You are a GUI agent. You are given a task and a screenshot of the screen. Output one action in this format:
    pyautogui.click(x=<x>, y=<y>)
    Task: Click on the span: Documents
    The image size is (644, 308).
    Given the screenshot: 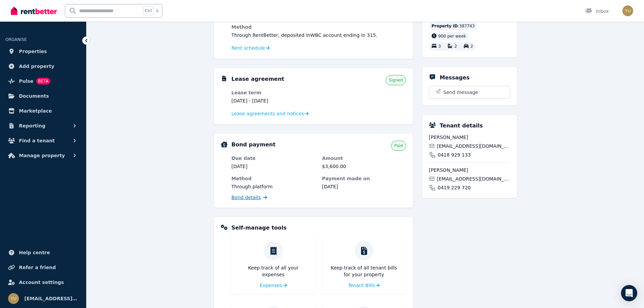 What is the action you would take?
    pyautogui.click(x=34, y=96)
    